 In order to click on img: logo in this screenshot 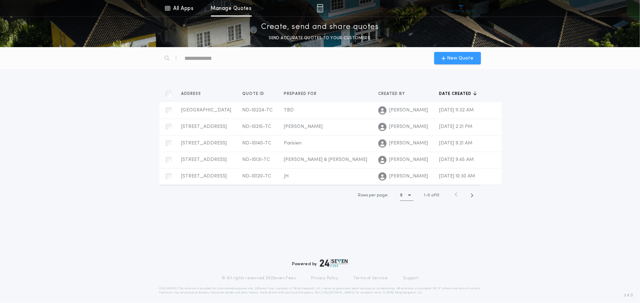, I will do `click(334, 263)`.